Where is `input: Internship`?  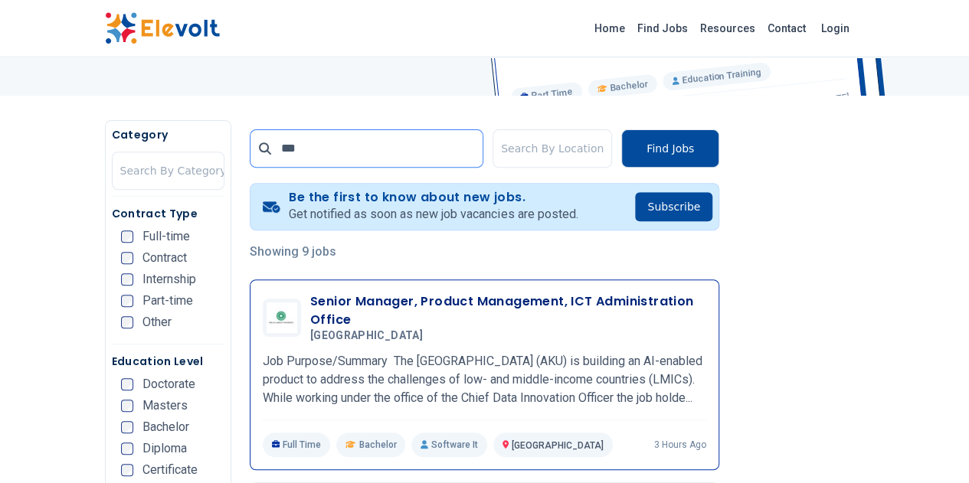 input: Internship is located at coordinates (127, 280).